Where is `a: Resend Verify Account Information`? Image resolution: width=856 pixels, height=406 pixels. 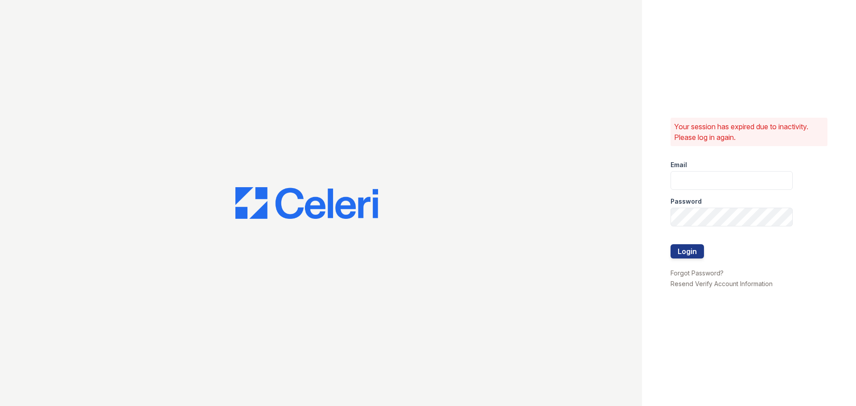
a: Resend Verify Account Information is located at coordinates (722, 284).